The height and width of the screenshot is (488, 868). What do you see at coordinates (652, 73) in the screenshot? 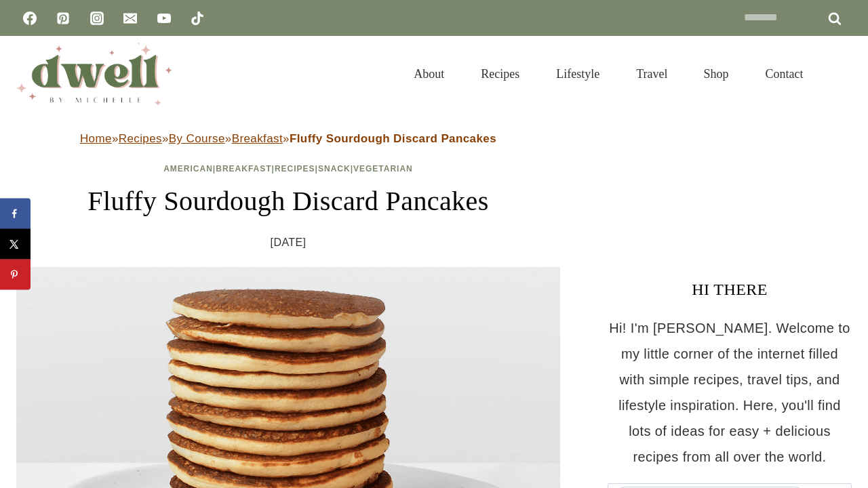
I see `a: Travel` at bounding box center [652, 73].